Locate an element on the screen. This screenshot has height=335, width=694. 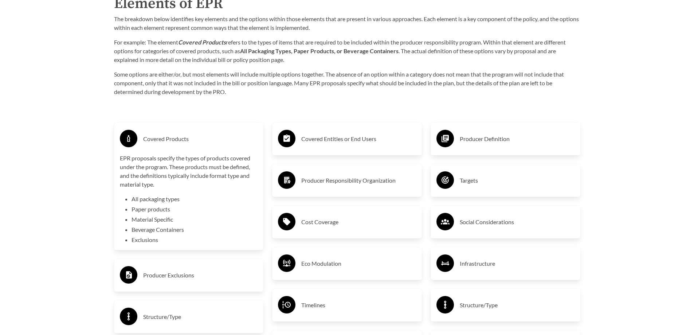
strong: Covered Products is located at coordinates (202, 42).